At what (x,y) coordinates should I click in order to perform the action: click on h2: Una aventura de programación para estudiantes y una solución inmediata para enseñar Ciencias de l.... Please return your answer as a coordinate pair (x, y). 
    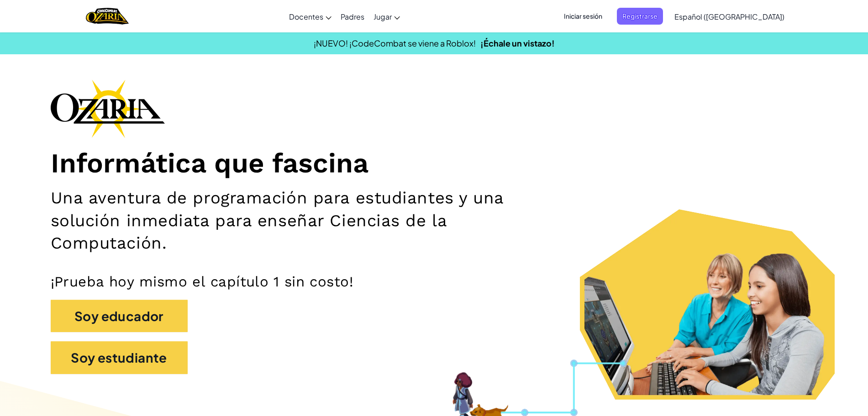
    Looking at the image, I should click on (307, 221).